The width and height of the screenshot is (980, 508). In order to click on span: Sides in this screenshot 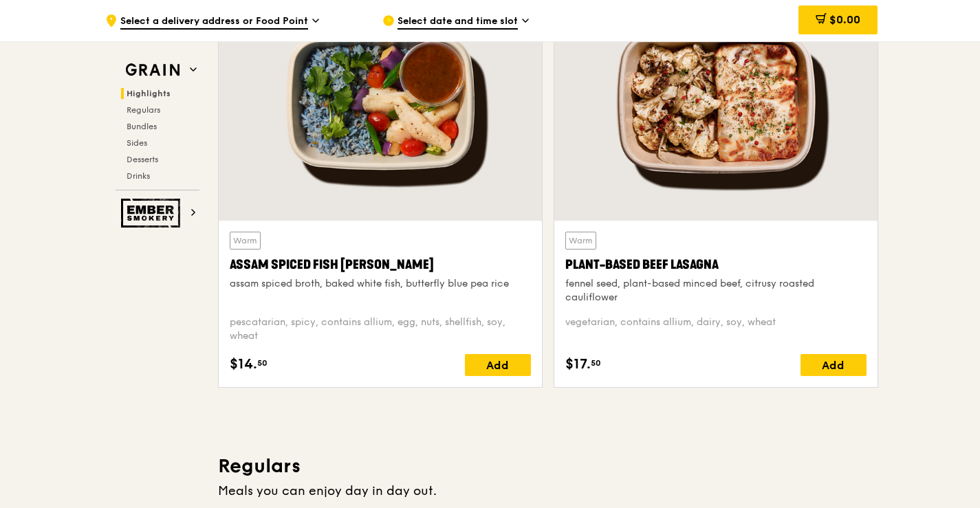, I will do `click(137, 143)`.